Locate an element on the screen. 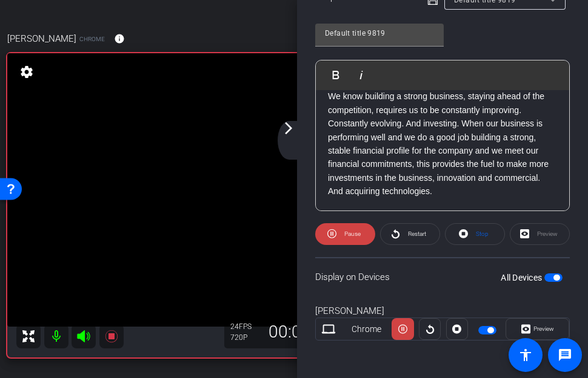  div: Chrome is located at coordinates (367, 329).